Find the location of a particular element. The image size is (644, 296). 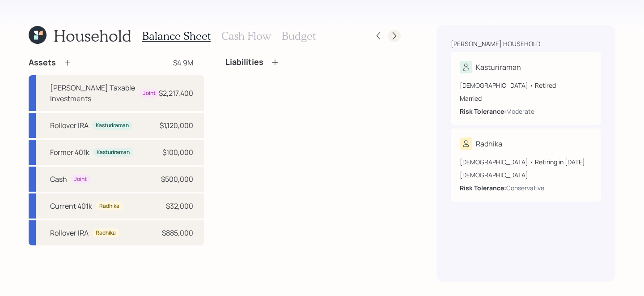

div: $1,120,000 is located at coordinates (176, 125).